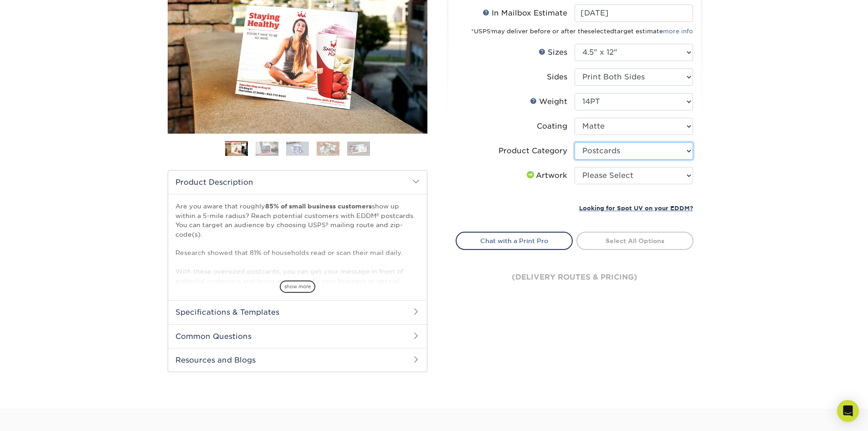  I want to click on h2: Common Questions, so click(297, 336).